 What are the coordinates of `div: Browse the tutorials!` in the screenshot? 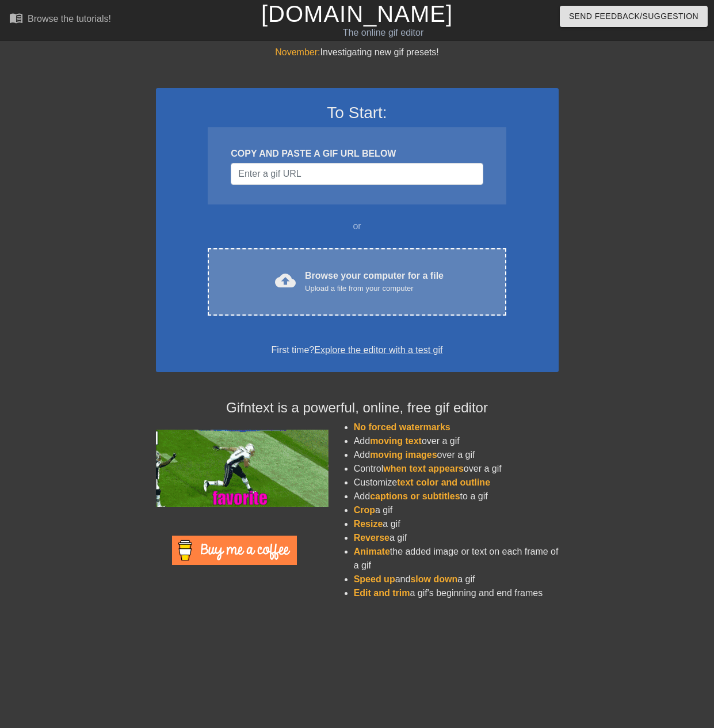 It's located at (69, 18).